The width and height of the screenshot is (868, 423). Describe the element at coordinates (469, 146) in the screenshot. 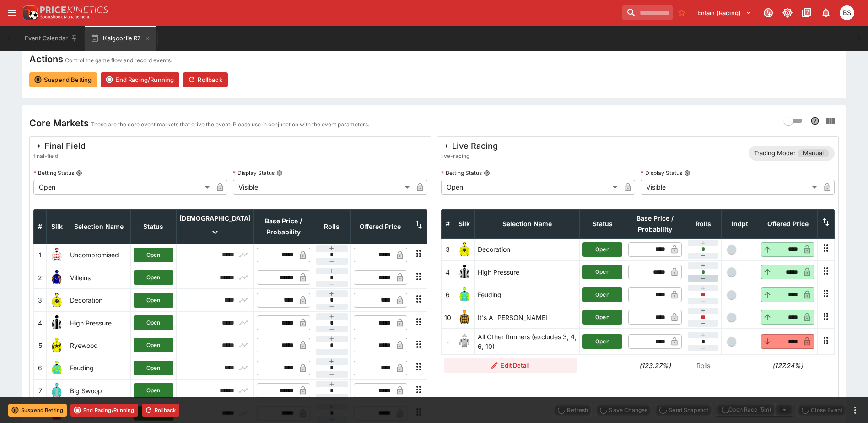

I see `div: Live Racing` at that location.